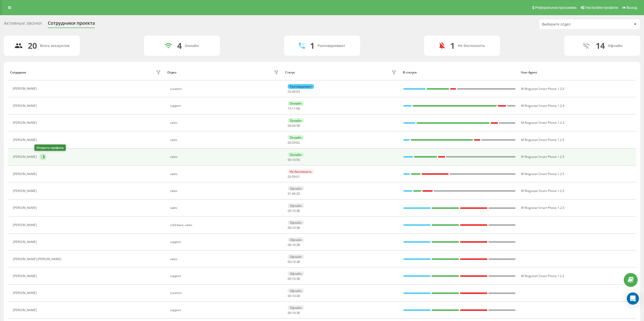 The height and width of the screenshot is (321, 644). Describe the element at coordinates (290, 92) in the screenshot. I see `span: 03` at that location.